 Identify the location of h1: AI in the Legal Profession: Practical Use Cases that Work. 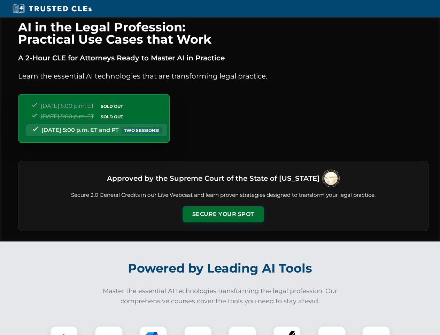
(224, 33).